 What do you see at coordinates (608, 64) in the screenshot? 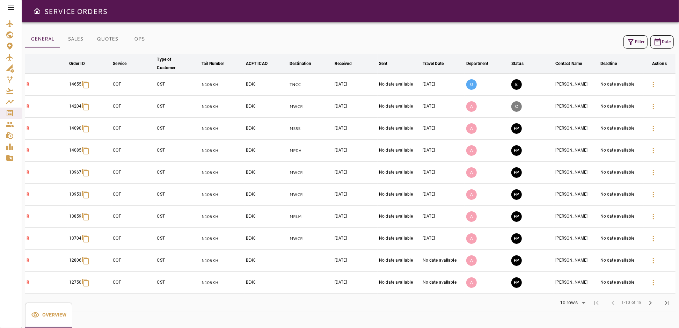
I see `div: Deadline` at bounding box center [608, 64].